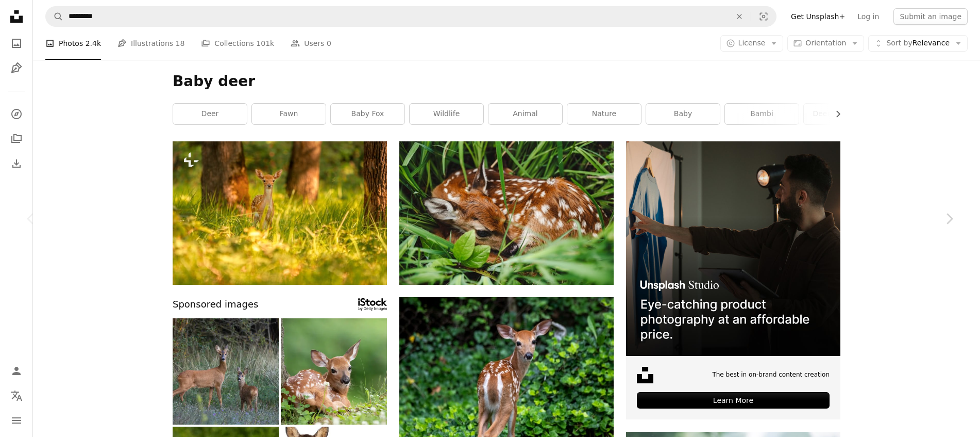 The width and height of the screenshot is (980, 437). I want to click on a: Users 0, so click(310, 43).